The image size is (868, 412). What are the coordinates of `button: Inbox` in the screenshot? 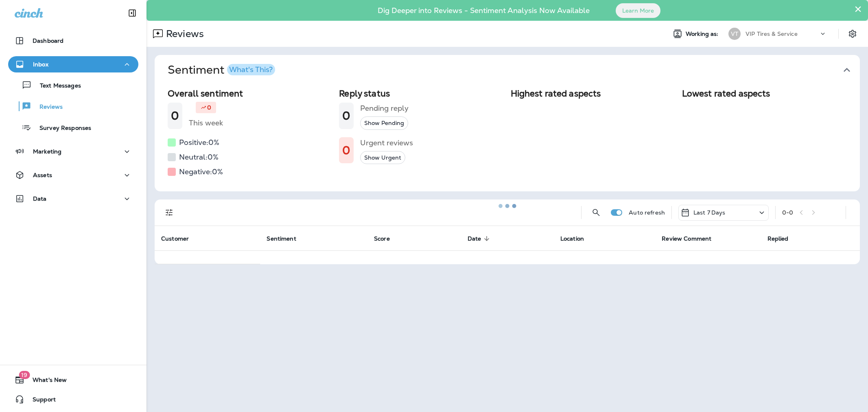 It's located at (73, 64).